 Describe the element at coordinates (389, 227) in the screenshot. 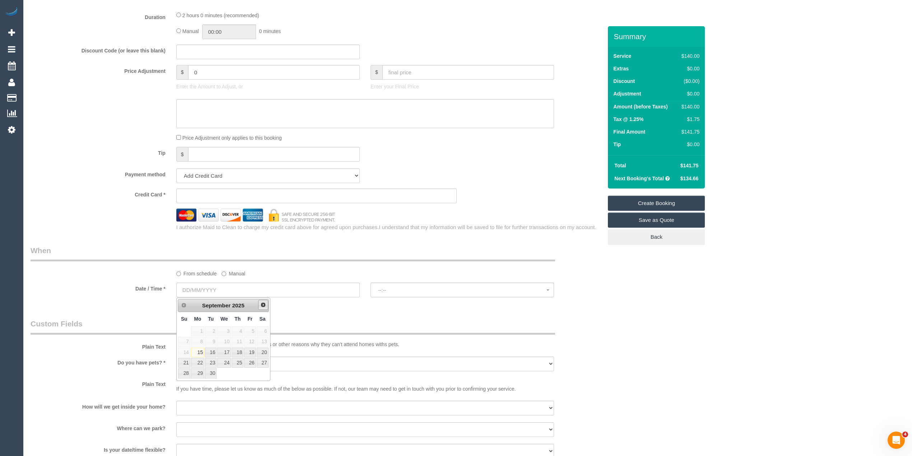

I see `div: I authorize Maid to Clean to charge my credit card above for agreed upon purchases.` at that location.